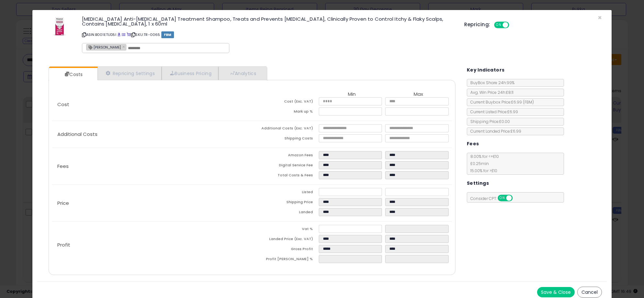 Image resolution: width=644 pixels, height=298 pixels. I want to click on td: Landed, so click(286, 213).